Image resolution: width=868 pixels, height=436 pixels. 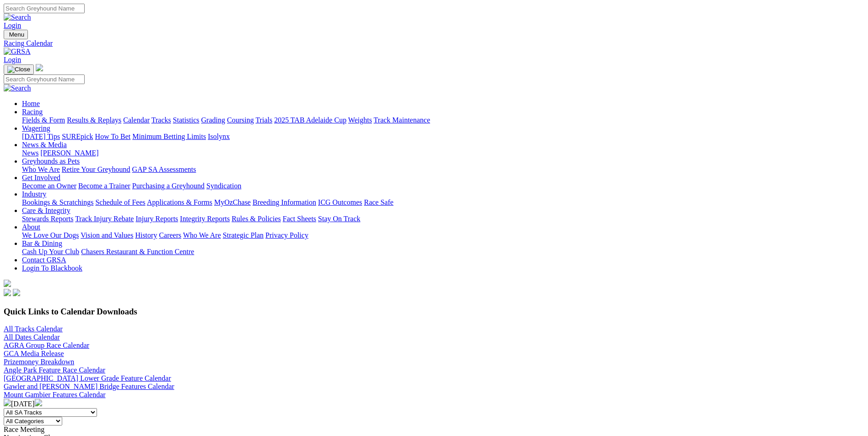 I want to click on a: Purchasing a Greyhound, so click(x=169, y=186).